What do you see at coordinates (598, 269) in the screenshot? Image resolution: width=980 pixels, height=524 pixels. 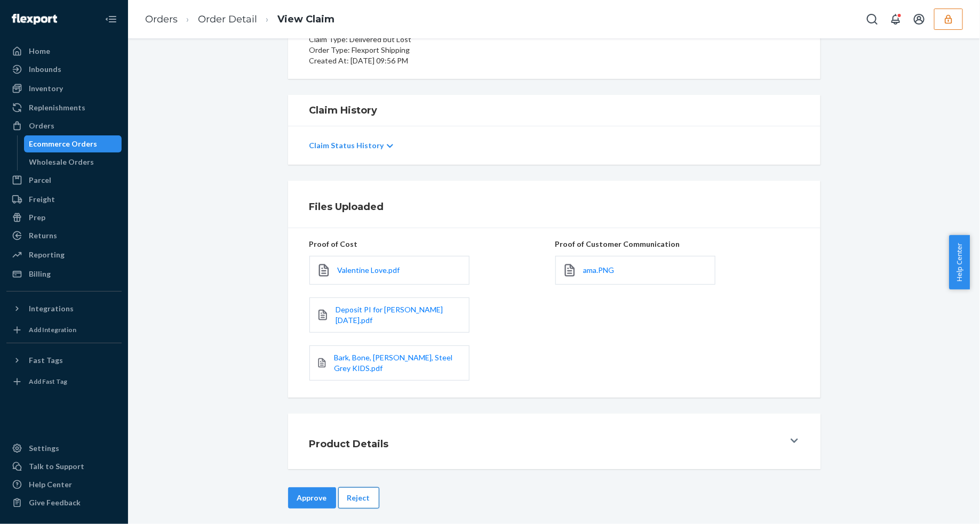 I see `span: ama.PNG` at bounding box center [598, 269].